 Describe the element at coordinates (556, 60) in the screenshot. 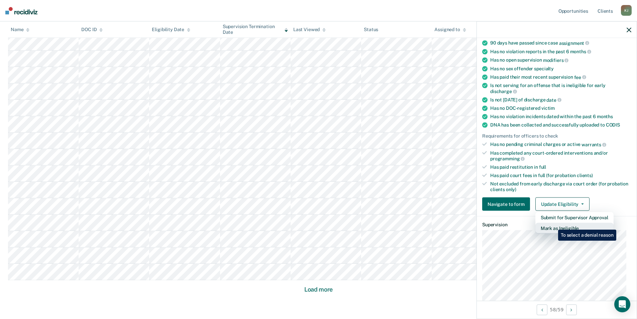

I see `span: modifiers` at that location.